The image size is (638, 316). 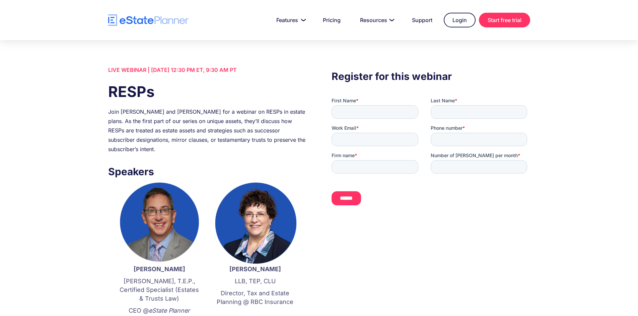 What do you see at coordinates (504, 20) in the screenshot?
I see `a: Start free trial` at bounding box center [504, 20].